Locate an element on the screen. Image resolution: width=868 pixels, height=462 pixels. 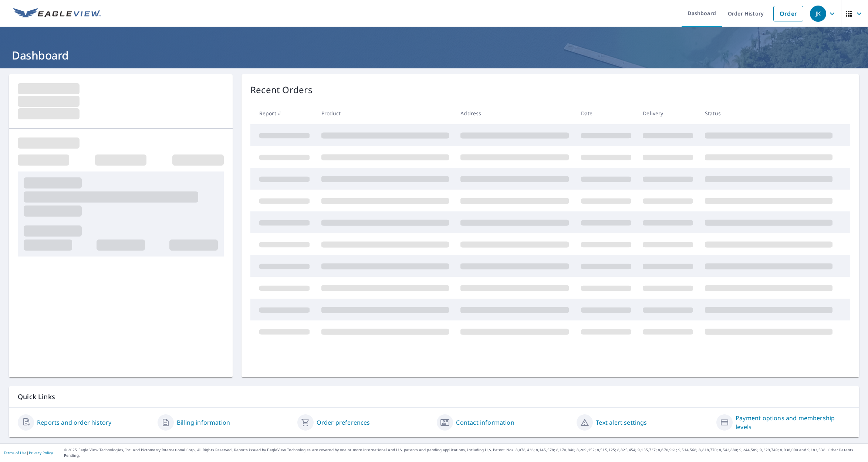
th: Address is located at coordinates (514, 113).